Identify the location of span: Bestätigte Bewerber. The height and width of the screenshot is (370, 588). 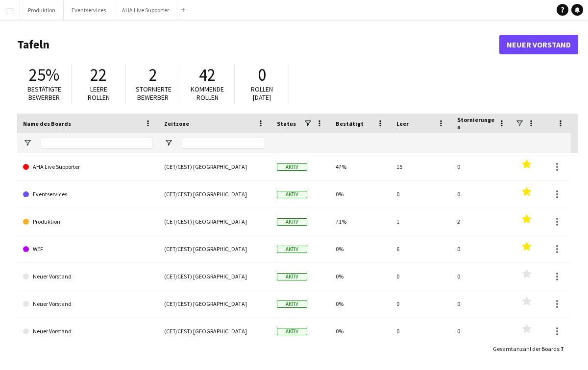
(44, 93).